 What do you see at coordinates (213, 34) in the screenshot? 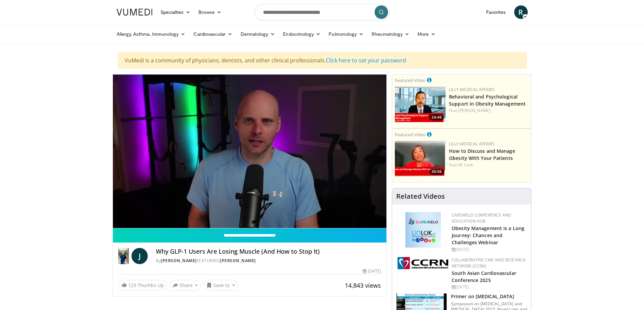
I see `a: Cardiovascular` at bounding box center [213, 34].